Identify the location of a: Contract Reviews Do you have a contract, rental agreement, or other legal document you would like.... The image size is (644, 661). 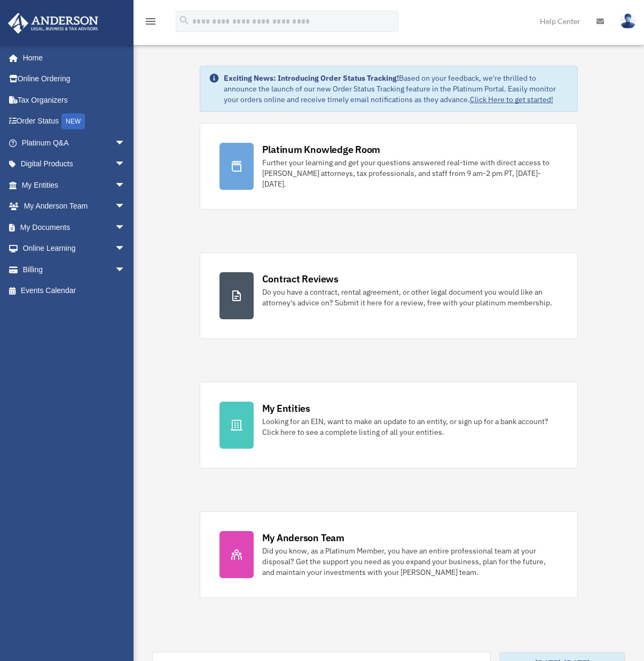
(389, 296).